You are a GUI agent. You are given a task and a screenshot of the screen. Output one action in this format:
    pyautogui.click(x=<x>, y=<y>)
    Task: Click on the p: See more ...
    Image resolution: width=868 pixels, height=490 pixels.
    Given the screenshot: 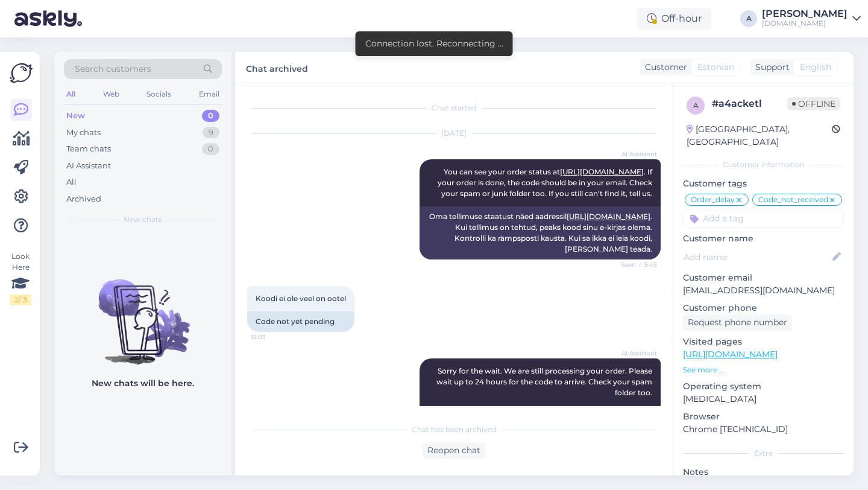 What is the action you would take?
    pyautogui.click(x=763, y=369)
    